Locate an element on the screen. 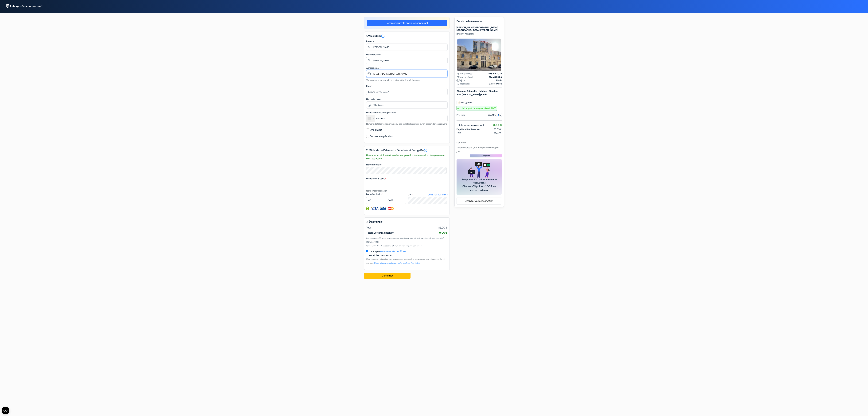  small: Vous recevrez un e-mail de confirmation immédiatement is located at coordinates (394, 80).